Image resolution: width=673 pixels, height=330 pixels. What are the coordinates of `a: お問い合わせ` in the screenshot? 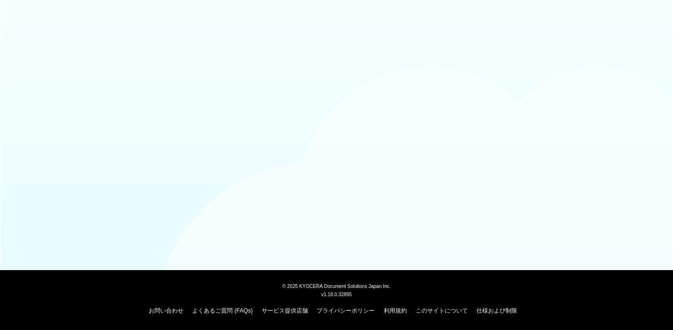 It's located at (166, 311).